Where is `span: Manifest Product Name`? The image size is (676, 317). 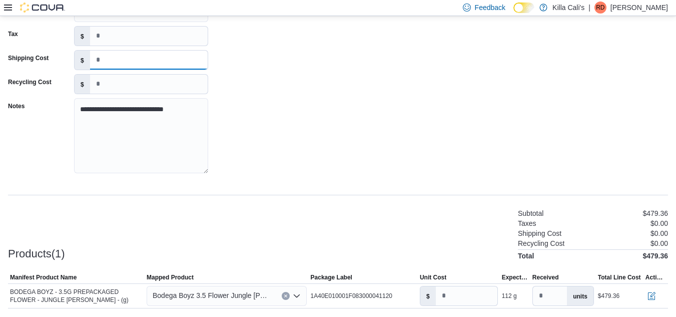
span: Manifest Product Name is located at coordinates (43, 277).